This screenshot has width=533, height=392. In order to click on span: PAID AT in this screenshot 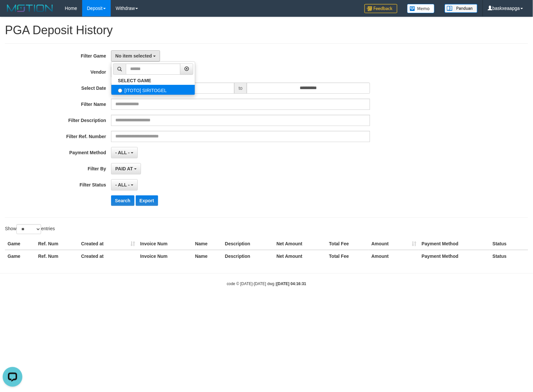, I will do `click(124, 168)`.